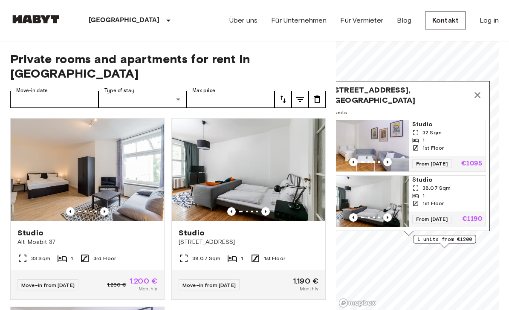  I want to click on a: Für Unternehmen, so click(299, 20).